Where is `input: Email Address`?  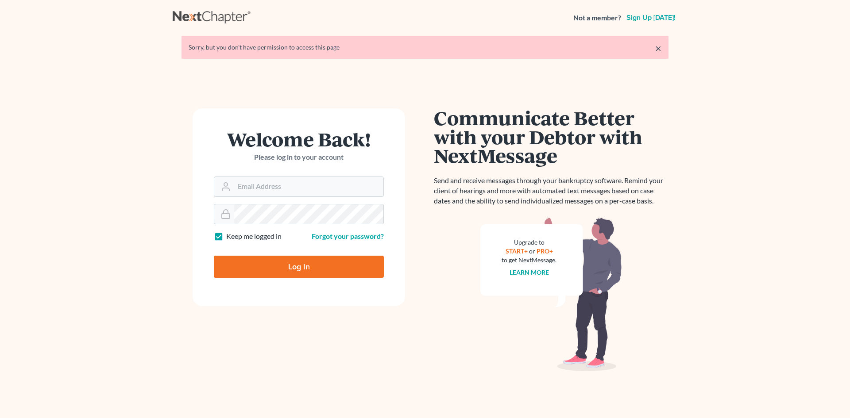
input: Email Address is located at coordinates (308, 187).